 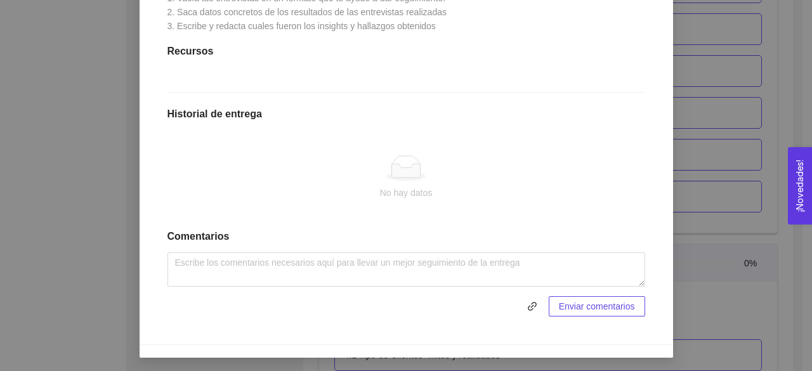 What do you see at coordinates (597, 306) in the screenshot?
I see `button: Enviar comentarios` at bounding box center [597, 306].